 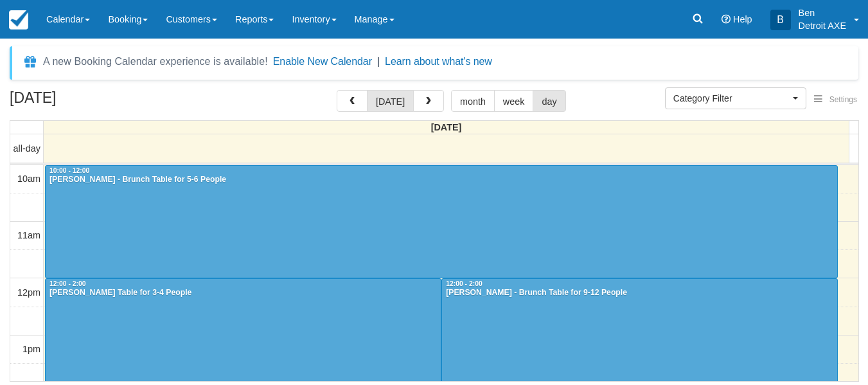 I want to click on span: Settings, so click(x=843, y=100).